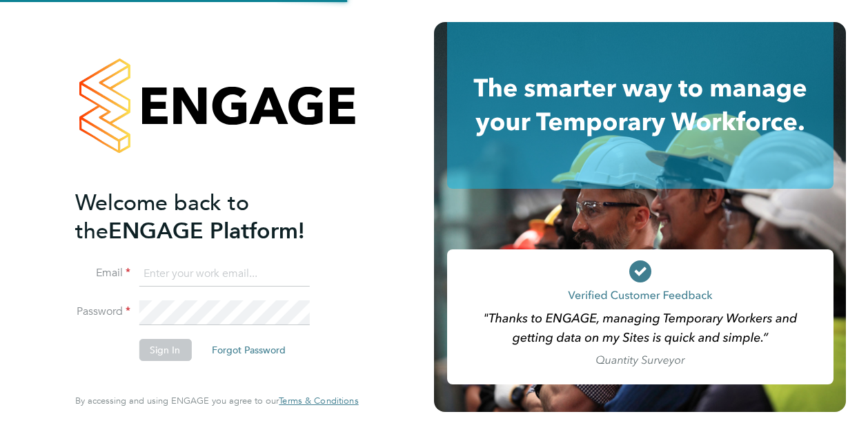 This screenshot has height=434, width=868. What do you see at coordinates (223, 274) in the screenshot?
I see `input: Enter your work email...` at bounding box center [223, 274].